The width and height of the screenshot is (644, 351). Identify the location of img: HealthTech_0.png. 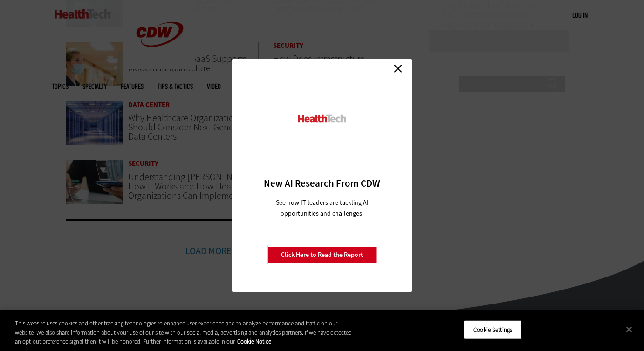
(322, 118).